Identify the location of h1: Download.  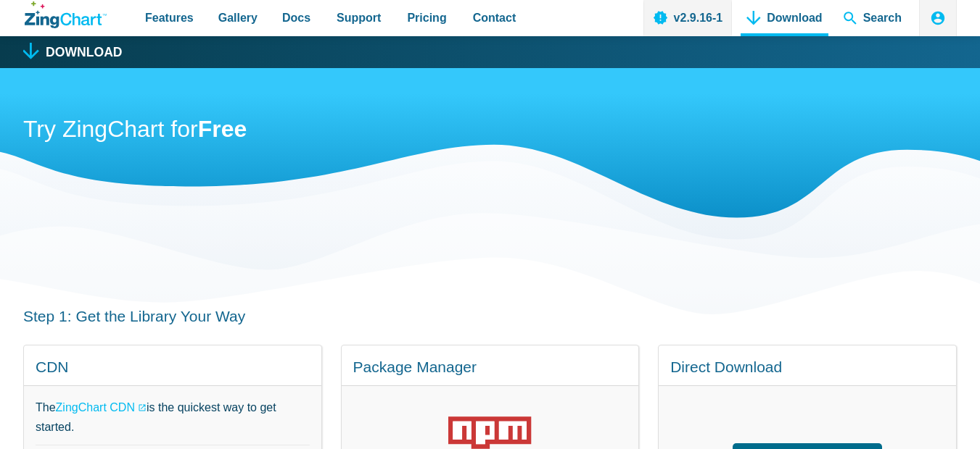
(84, 53).